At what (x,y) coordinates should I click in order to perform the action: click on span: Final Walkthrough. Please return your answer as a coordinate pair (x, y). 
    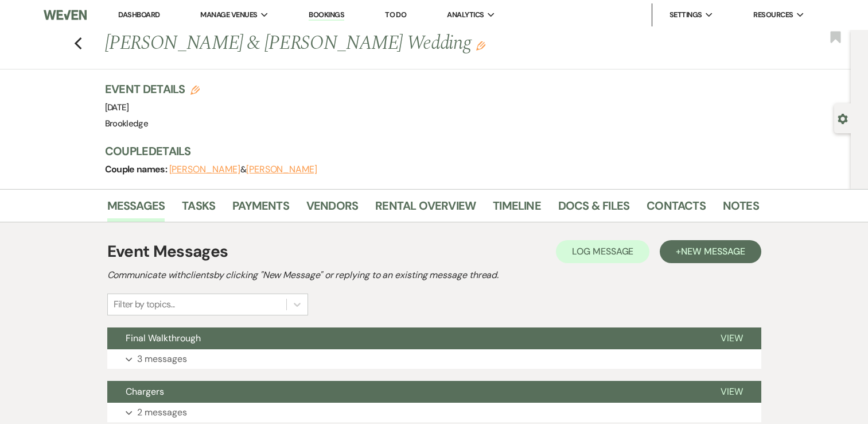
    Looking at the image, I should click on (163, 338).